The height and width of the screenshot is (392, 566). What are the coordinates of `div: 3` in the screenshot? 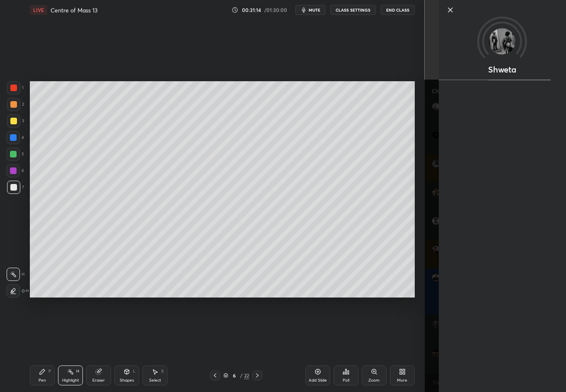 It's located at (15, 121).